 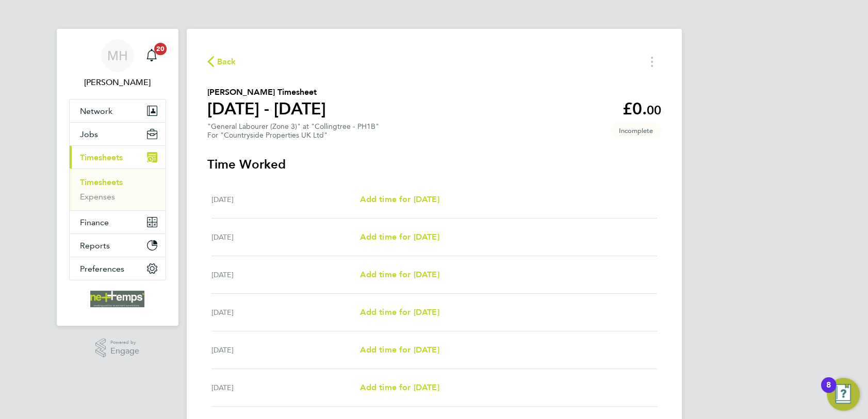 I want to click on span: 00, so click(x=654, y=110).